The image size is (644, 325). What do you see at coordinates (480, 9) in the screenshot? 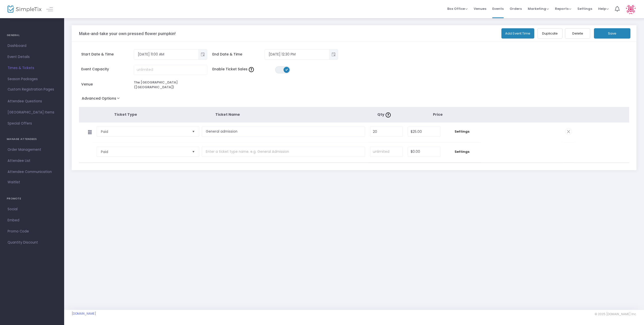
I see `span: Venues` at bounding box center [480, 9].